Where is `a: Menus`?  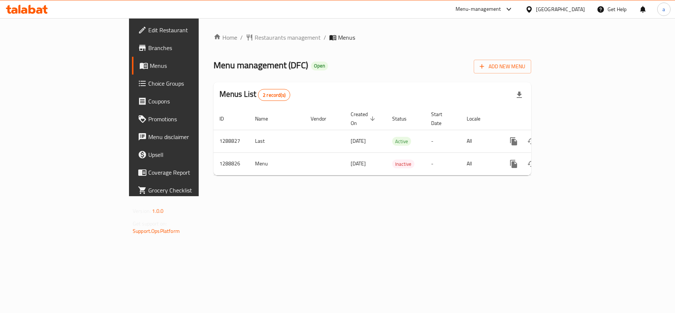
a: Menus is located at coordinates (187, 66).